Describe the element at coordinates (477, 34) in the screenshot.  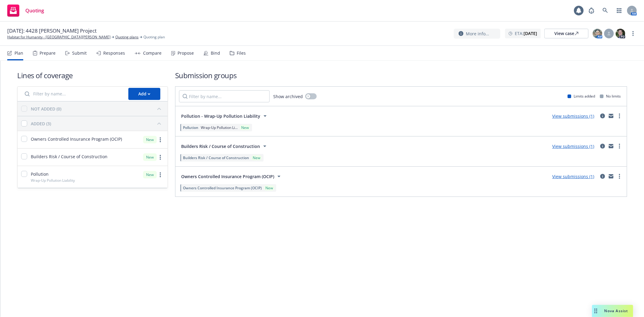
I see `button: More info...` at that location.